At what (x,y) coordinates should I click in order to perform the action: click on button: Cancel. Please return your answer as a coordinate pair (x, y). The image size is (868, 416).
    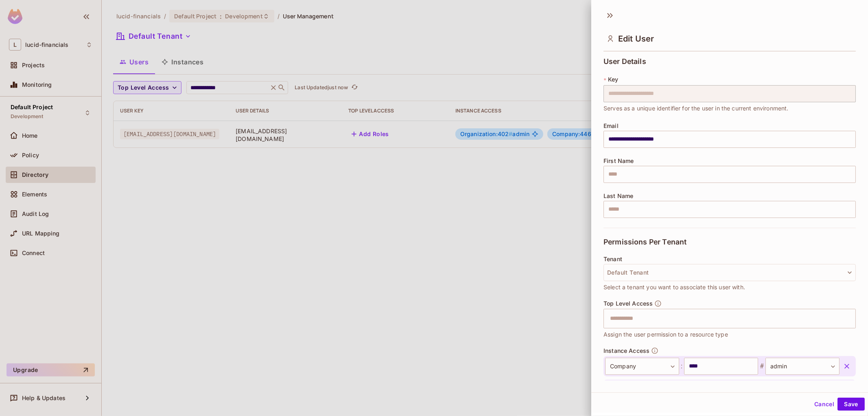
    Looking at the image, I should click on (824, 404).